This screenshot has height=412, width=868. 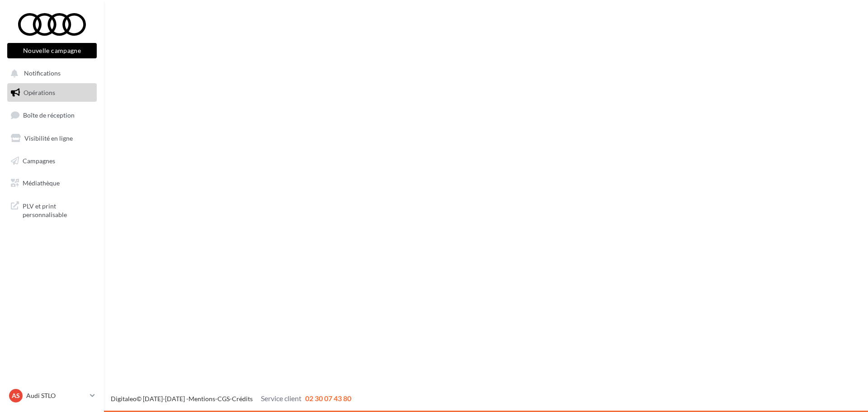 What do you see at coordinates (42, 74) in the screenshot?
I see `span: Notifications` at bounding box center [42, 74].